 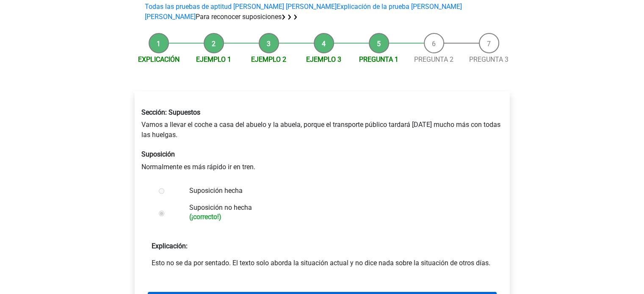 I want to click on a: Pregunta 1, so click(x=379, y=59).